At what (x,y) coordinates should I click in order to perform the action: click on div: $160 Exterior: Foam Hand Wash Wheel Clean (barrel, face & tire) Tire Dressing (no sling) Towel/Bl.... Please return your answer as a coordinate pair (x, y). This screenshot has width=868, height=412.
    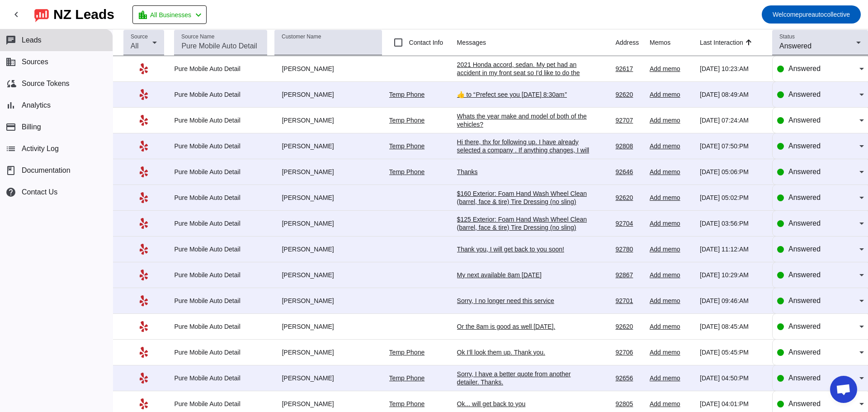
    Looking at the image, I should click on (525, 213).